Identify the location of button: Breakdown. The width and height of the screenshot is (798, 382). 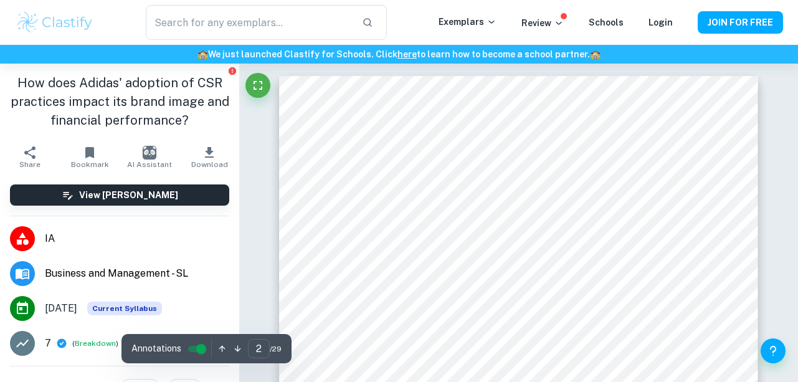
(95, 343).